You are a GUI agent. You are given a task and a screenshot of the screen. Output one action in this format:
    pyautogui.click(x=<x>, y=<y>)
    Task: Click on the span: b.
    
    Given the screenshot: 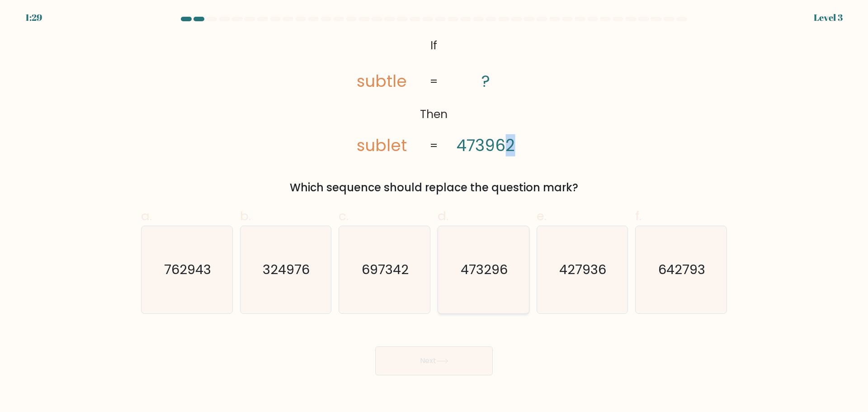 What is the action you would take?
    pyautogui.click(x=245, y=216)
    